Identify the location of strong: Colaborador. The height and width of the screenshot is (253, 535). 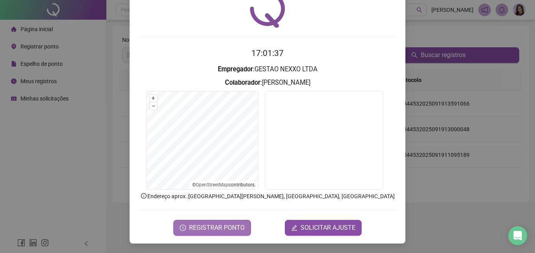
(243, 82).